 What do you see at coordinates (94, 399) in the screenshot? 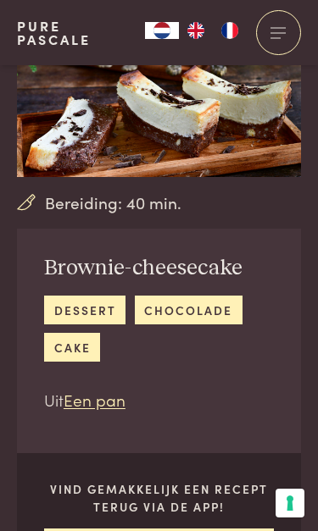
I see `a: Een pan` at bounding box center [94, 399].